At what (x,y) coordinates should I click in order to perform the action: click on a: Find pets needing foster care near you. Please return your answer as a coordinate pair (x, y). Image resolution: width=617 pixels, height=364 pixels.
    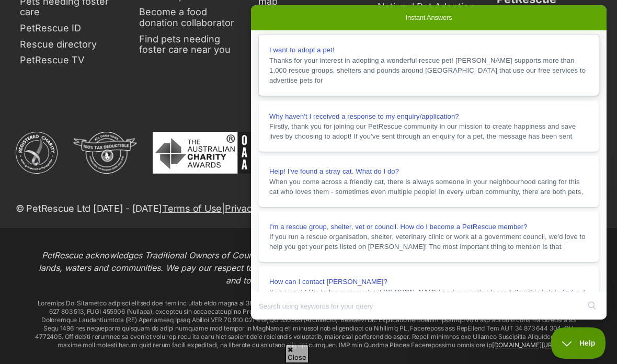
    Looking at the image, I should click on (189, 45).